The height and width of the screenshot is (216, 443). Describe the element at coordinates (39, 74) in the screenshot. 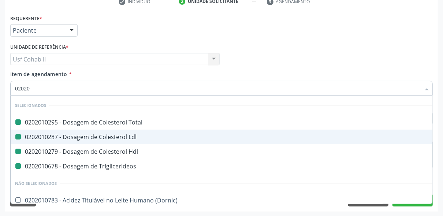

I see `span: Item de agendamento` at that location.